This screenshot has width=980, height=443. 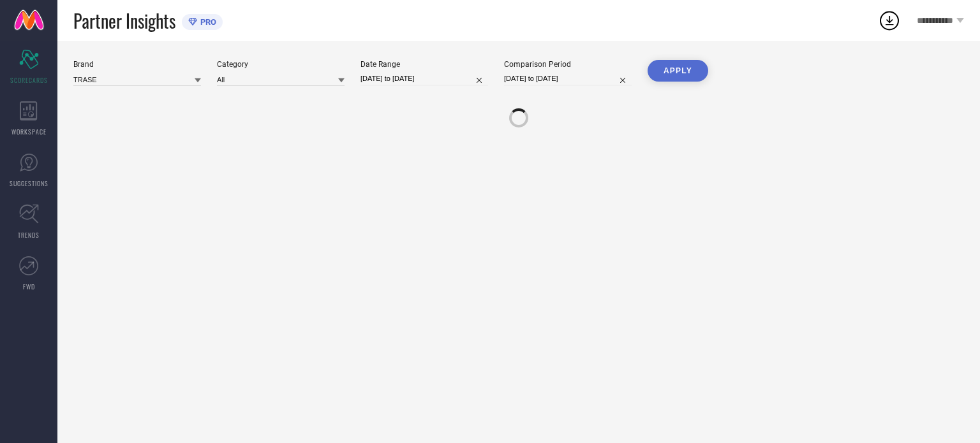 What do you see at coordinates (29, 80) in the screenshot?
I see `span: SCORECARDS` at bounding box center [29, 80].